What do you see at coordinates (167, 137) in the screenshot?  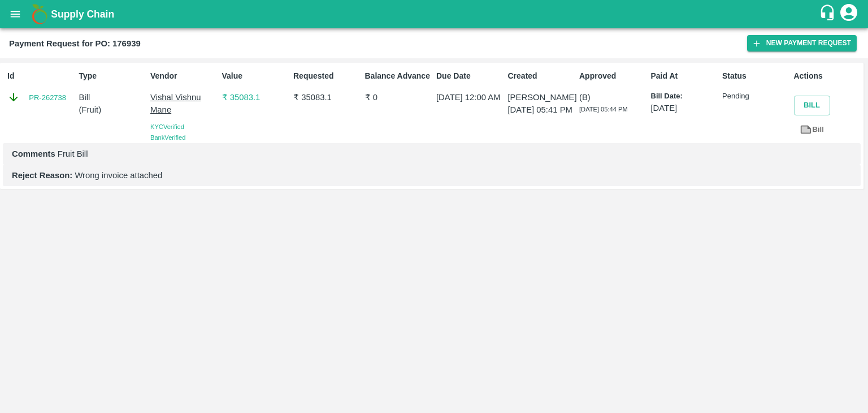 I see `span: Bank Verified` at bounding box center [167, 137].